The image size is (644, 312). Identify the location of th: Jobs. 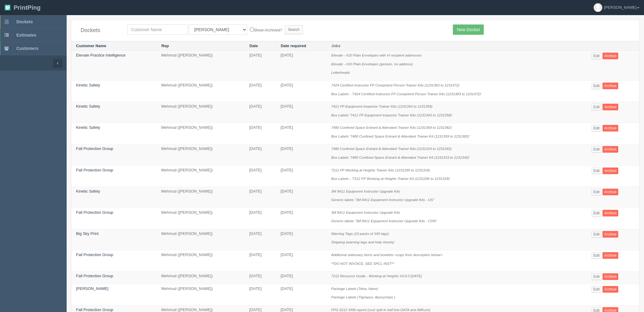
(457, 46).